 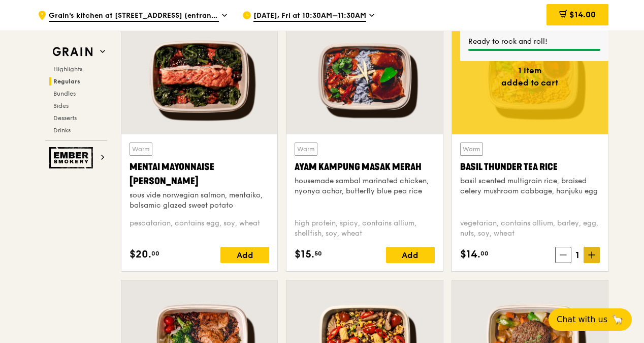 I want to click on span: 1, so click(x=577, y=254).